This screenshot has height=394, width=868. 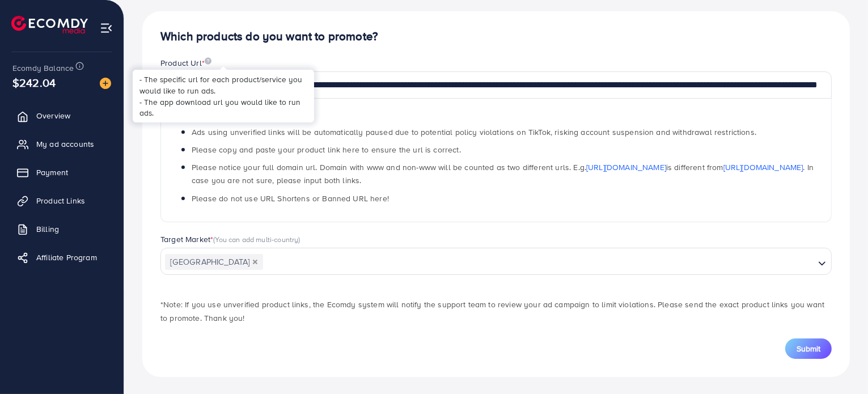 What do you see at coordinates (326, 149) in the screenshot?
I see `span: Please copy and paste your product link here to ensure the url is correct.` at bounding box center [326, 149].